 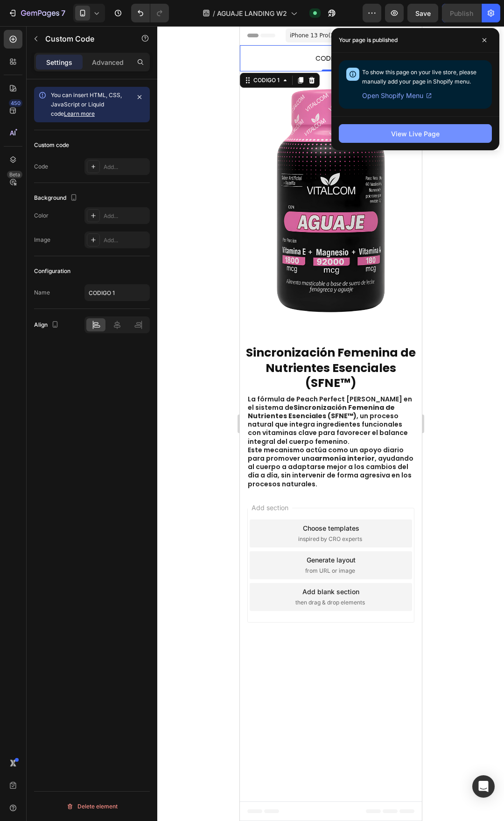 What do you see at coordinates (150, 13) in the screenshot?
I see `div: Undo/Redo` at bounding box center [150, 13].